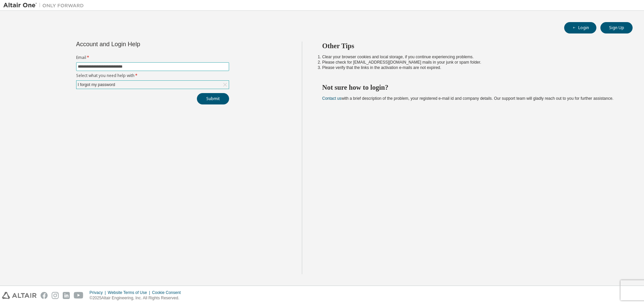 This screenshot has height=305, width=644. Describe the element at coordinates (44, 295) in the screenshot. I see `img: facebook.svg` at that location.